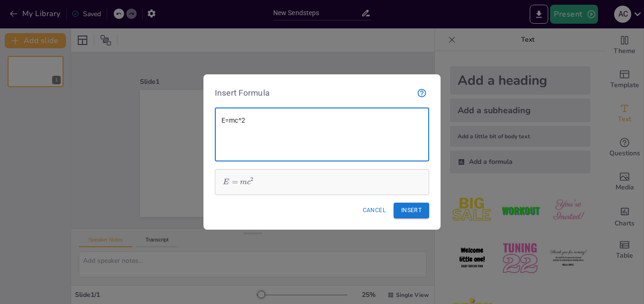 The height and width of the screenshot is (304, 644). What do you see at coordinates (225, 182) in the screenshot?
I see `span: E` at bounding box center [225, 182].